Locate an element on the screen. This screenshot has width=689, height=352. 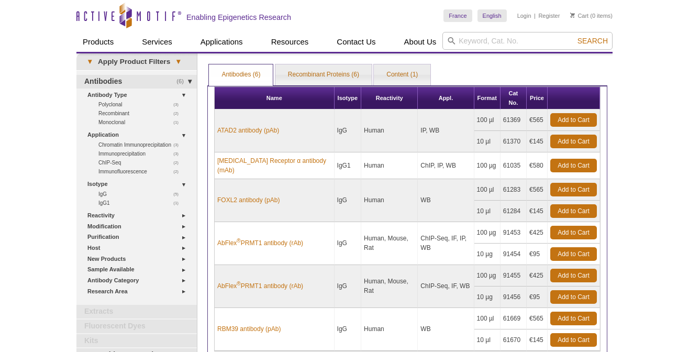
h2: Enabling Epigenetics Research is located at coordinates (239, 17).